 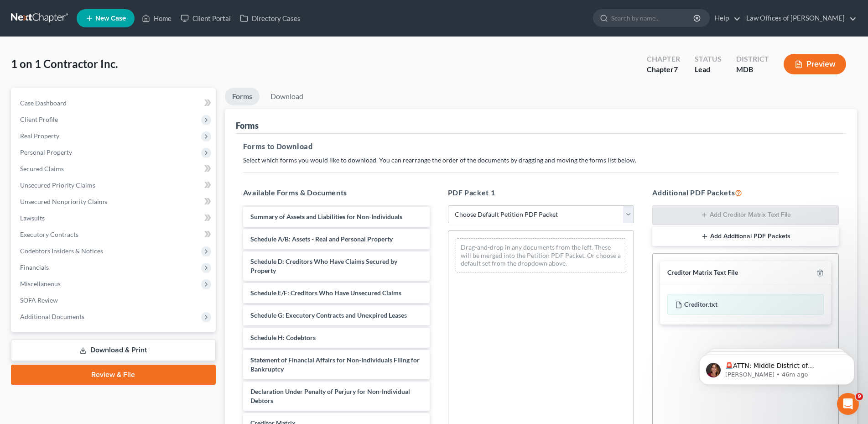 I want to click on a: Lawsuits, so click(x=114, y=218).